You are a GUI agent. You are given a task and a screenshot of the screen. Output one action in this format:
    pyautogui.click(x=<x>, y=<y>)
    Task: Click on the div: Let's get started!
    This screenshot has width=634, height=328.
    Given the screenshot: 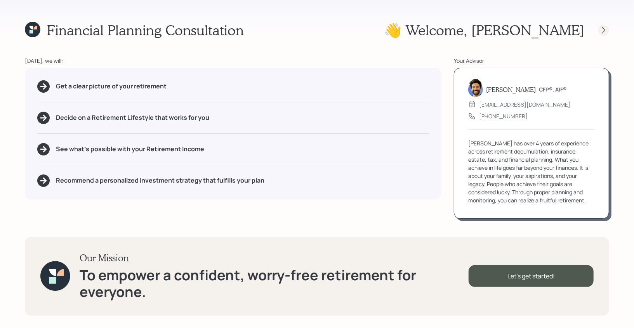 What is the action you would take?
    pyautogui.click(x=531, y=276)
    